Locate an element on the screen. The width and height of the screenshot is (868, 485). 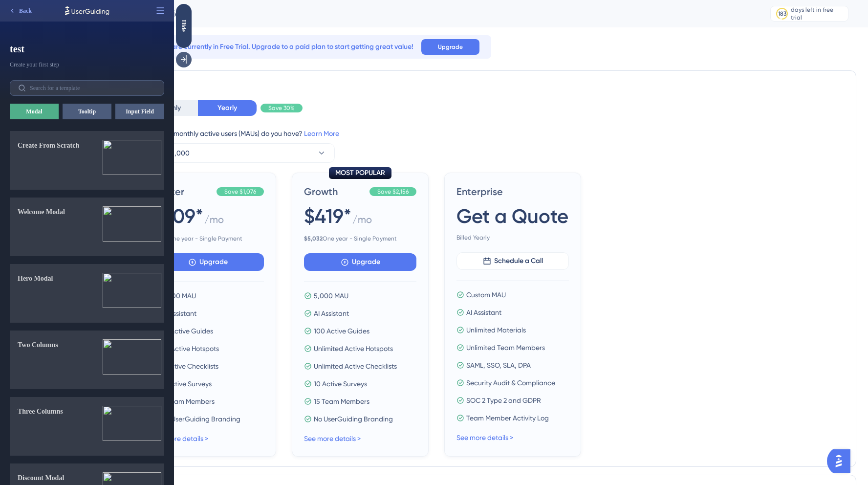
span: Back is located at coordinates (25, 11).